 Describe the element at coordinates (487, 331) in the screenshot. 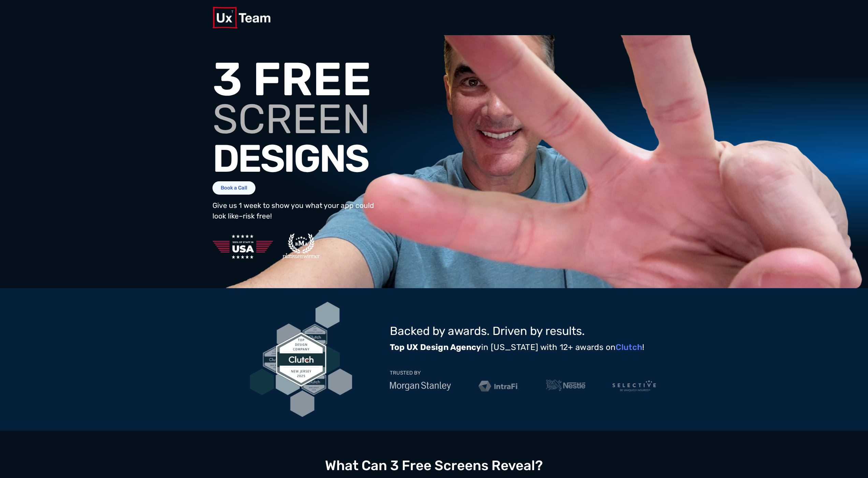

I see `span: Backed by awards. Driven by results.` at that location.